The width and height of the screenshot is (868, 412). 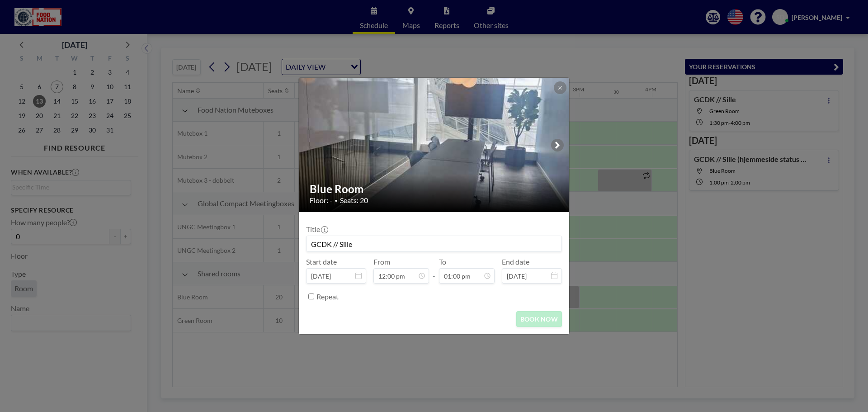 What do you see at coordinates (321, 200) in the screenshot?
I see `span: Floor: -` at bounding box center [321, 200].